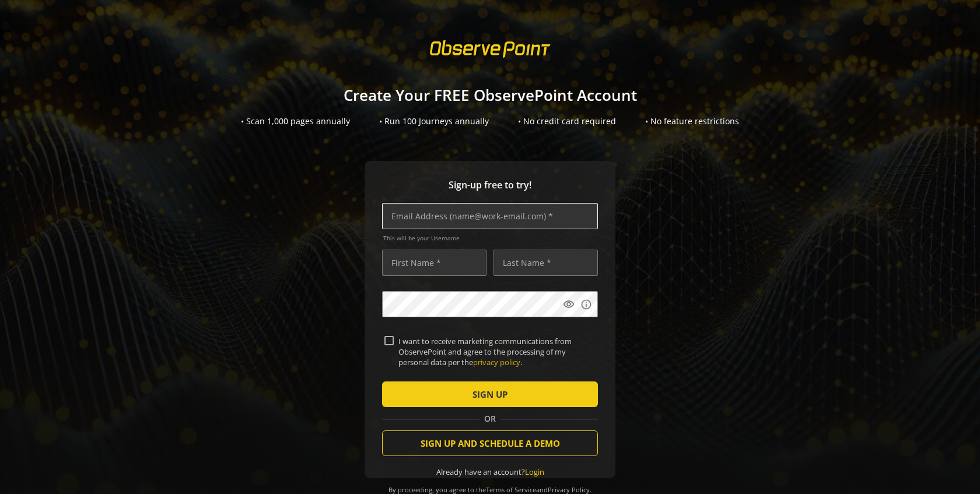 The image size is (980, 494). I want to click on a: Login, so click(534, 472).